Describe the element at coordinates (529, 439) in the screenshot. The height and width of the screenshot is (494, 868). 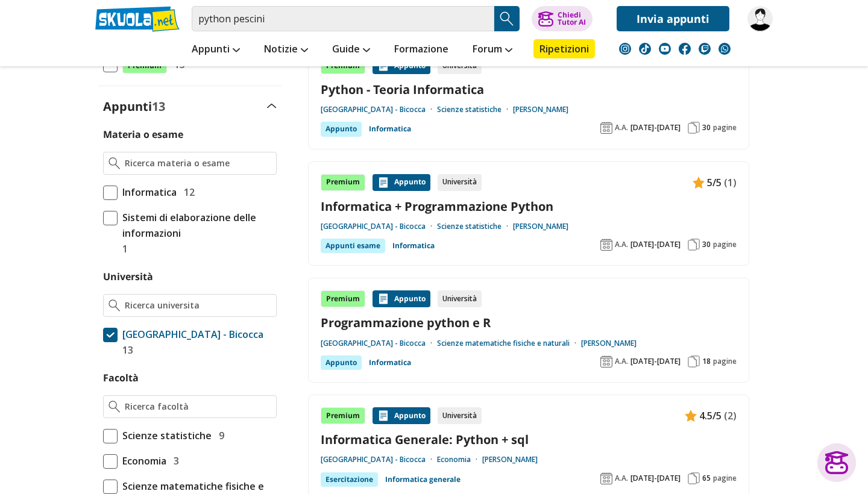
I see `a: Informatica Generale: Python + sql` at that location.